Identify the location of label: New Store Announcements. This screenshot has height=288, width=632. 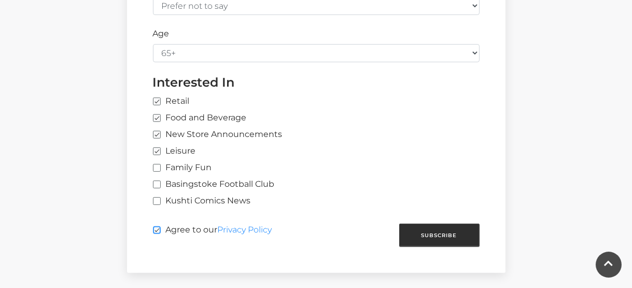
(218, 134).